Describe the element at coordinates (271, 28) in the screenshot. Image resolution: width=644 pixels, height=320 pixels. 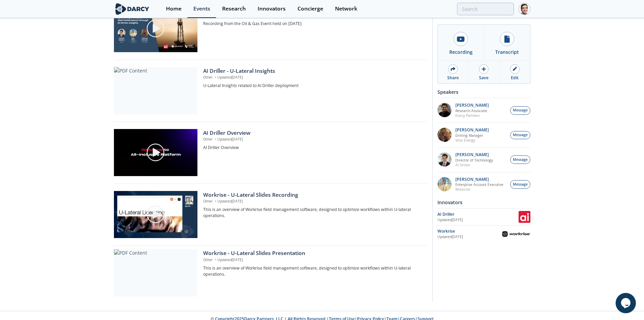
I see `a: Video Content Event Recording - Optimizing U-Shaped Well Performance through AI-Driven Insights E...` at that location.